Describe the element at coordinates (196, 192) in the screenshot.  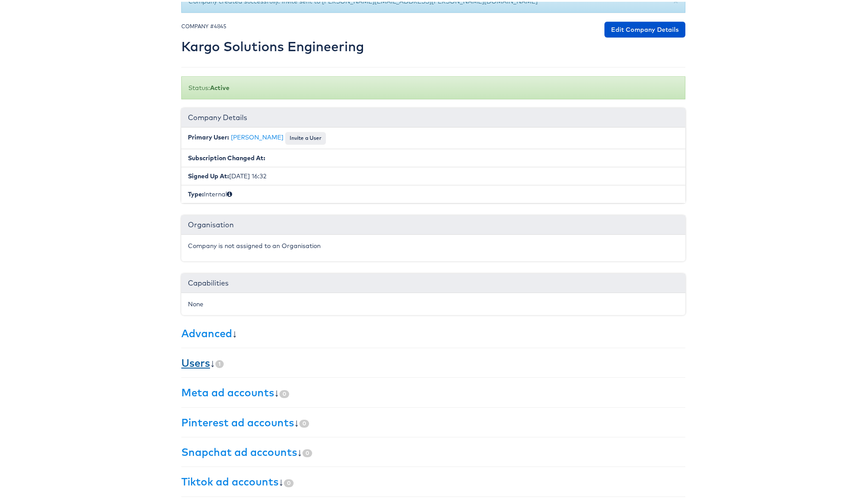
I see `b: Type:` at that location.